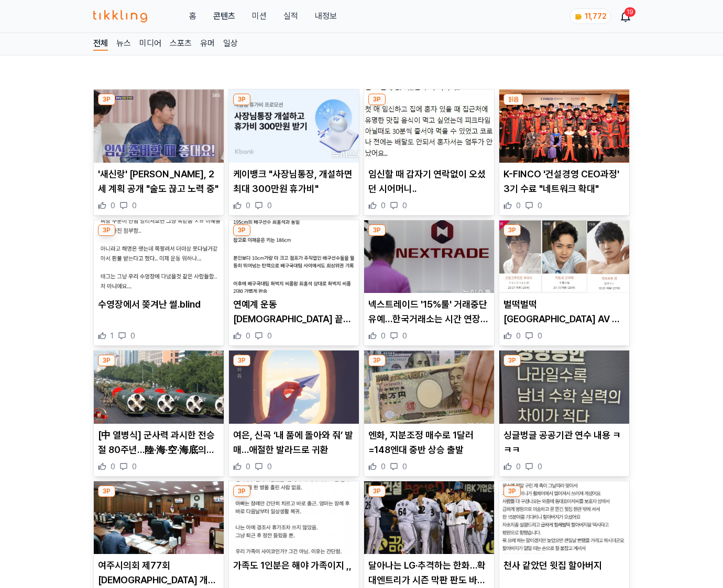 This screenshot has height=588, width=723. Describe the element at coordinates (207, 44) in the screenshot. I see `a: 유머` at that location.